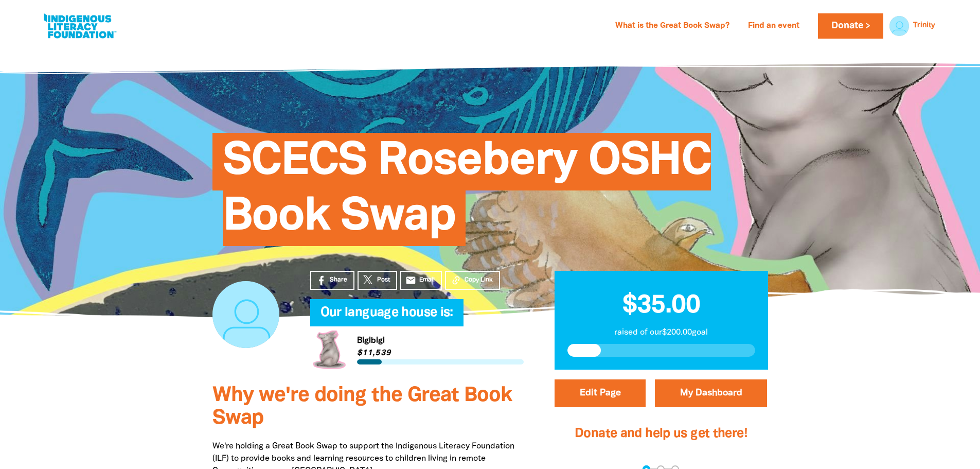 The image size is (980, 469). Describe the element at coordinates (672, 27) in the screenshot. I see `a: What is the Great Book Swap?` at that location.